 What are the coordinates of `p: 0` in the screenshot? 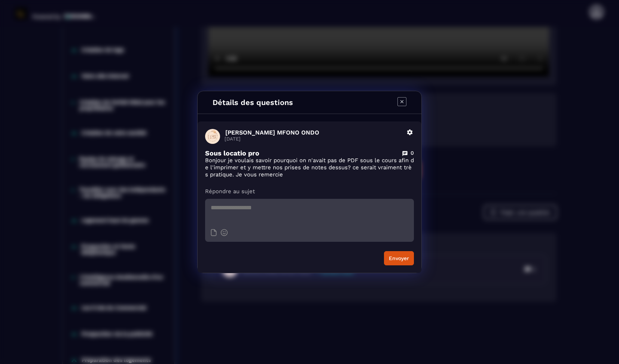 It's located at (412, 153).